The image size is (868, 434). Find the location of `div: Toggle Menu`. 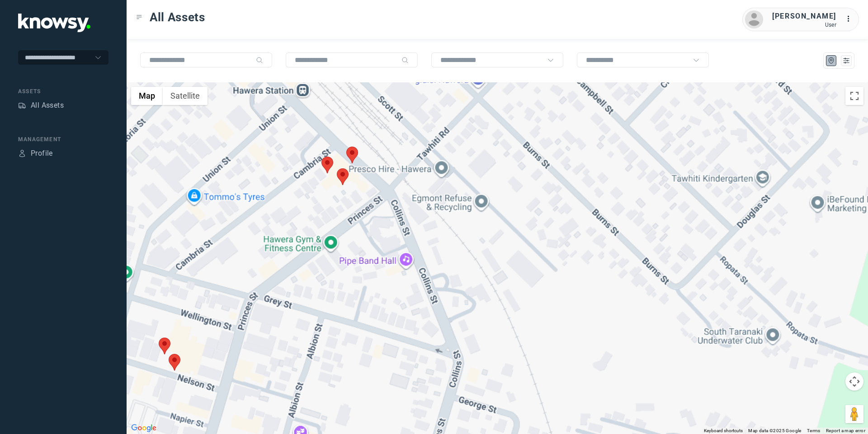

div: Toggle Menu is located at coordinates (139, 17).